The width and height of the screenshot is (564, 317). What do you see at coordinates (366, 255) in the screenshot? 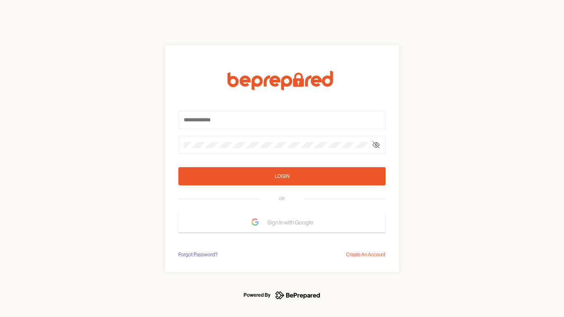
I see `div: Create An Account` at bounding box center [366, 255].